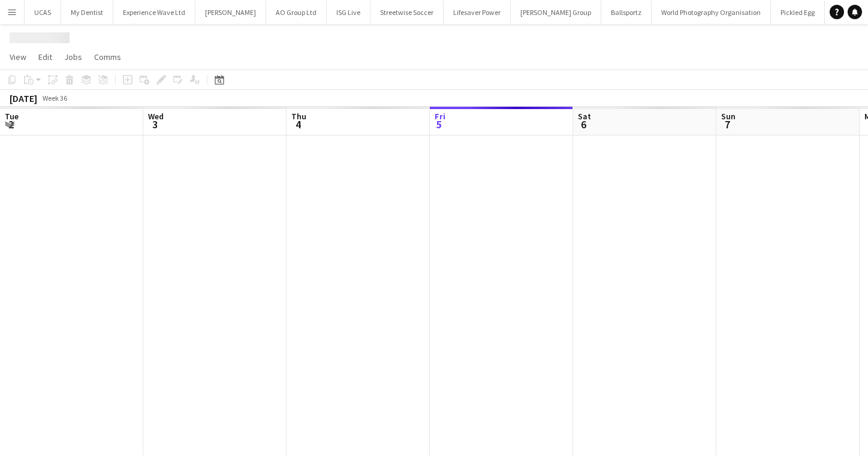  Describe the element at coordinates (298, 116) in the screenshot. I see `span: Thu` at that location.